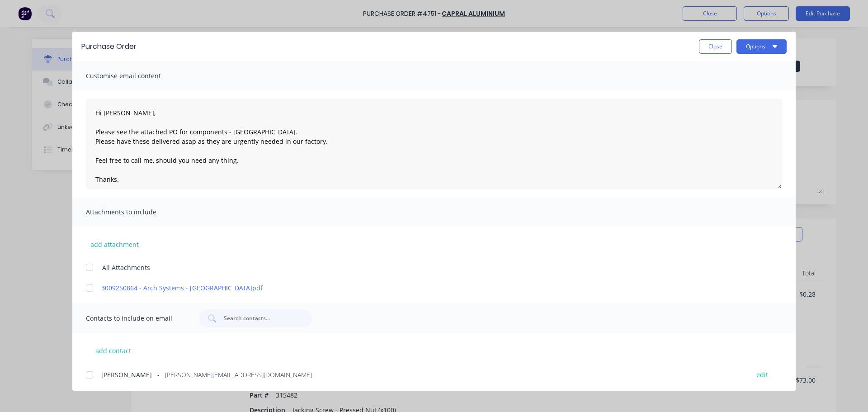  What do you see at coordinates (761, 47) in the screenshot?
I see `button: Options` at bounding box center [761, 47].